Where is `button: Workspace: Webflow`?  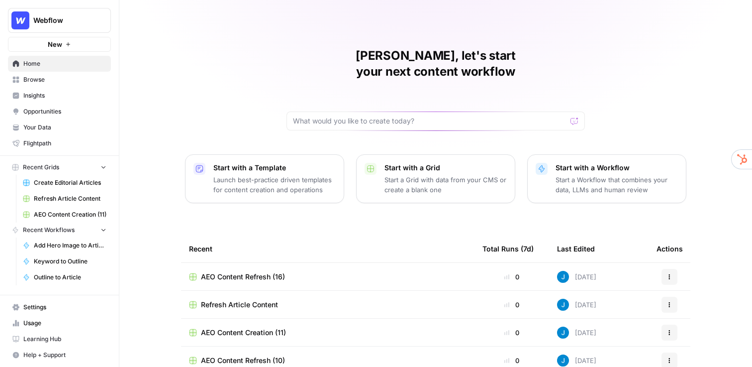
button: Workspace: Webflow is located at coordinates (59, 20).